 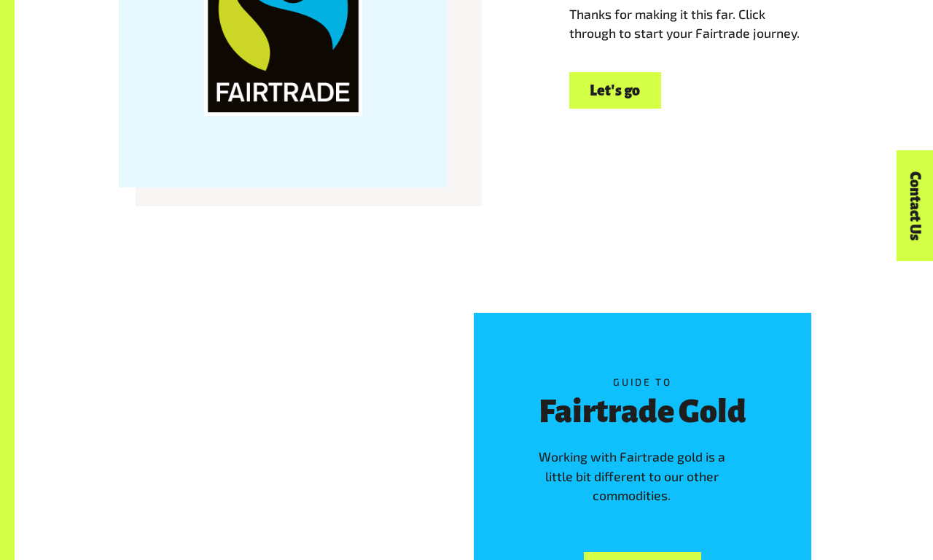 I want to click on p: Working with Fairtrade gold is a little bit different to our other commodities., so click(x=642, y=475).